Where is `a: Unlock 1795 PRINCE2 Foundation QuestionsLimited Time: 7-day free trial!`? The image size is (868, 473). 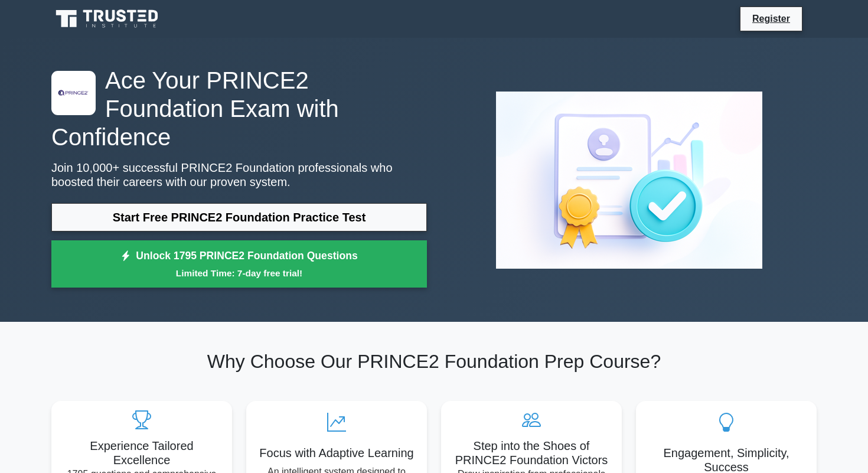 a: Unlock 1795 PRINCE2 Foundation QuestionsLimited Time: 7-day free trial! is located at coordinates (239, 264).